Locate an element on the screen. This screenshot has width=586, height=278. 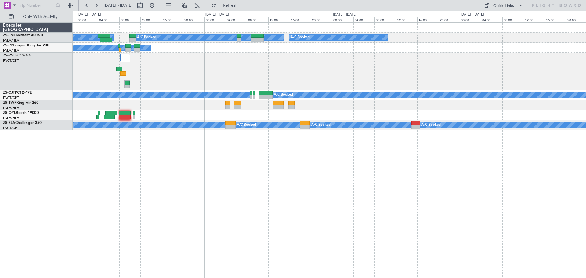
button: Refresh is located at coordinates (227, 5).